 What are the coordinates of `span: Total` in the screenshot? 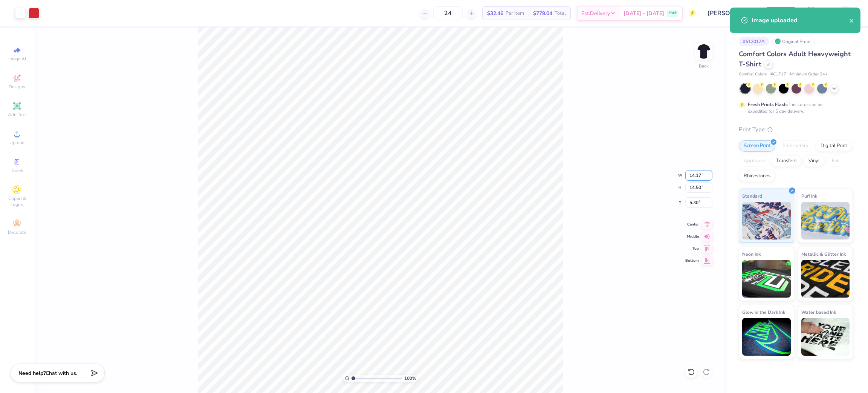 It's located at (560, 13).